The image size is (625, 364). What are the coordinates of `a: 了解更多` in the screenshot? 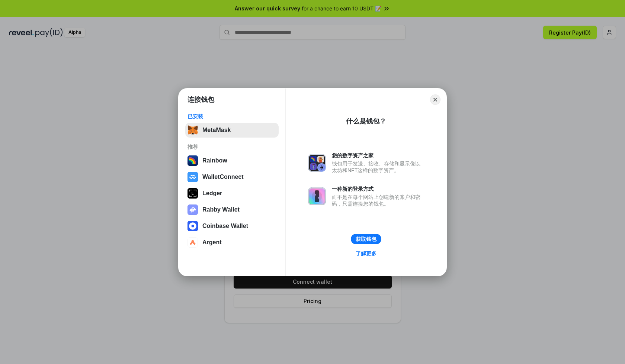 It's located at (366, 254).